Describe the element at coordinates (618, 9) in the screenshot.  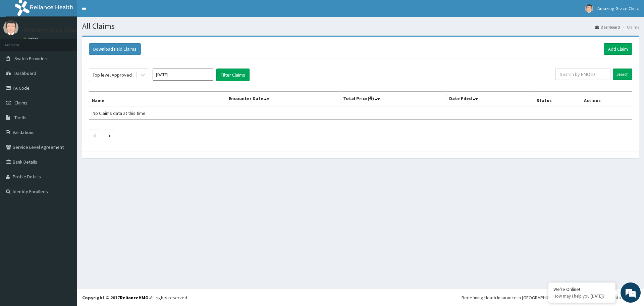
I see `span: Amazing Grace Clinic` at that location.